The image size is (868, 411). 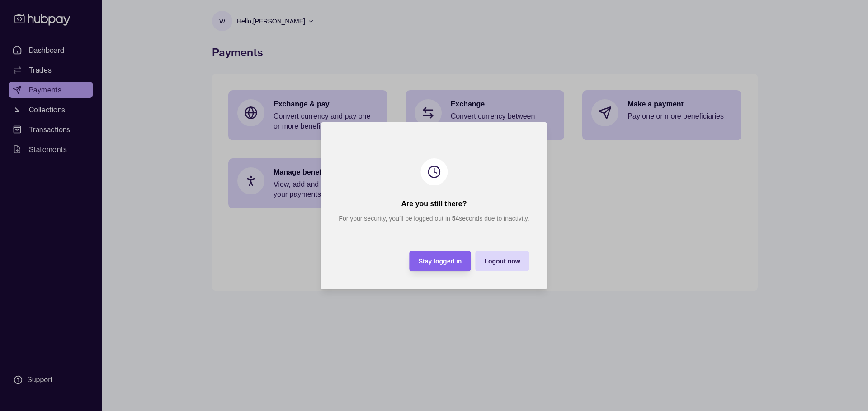 I want to click on span: Logout now, so click(x=502, y=262).